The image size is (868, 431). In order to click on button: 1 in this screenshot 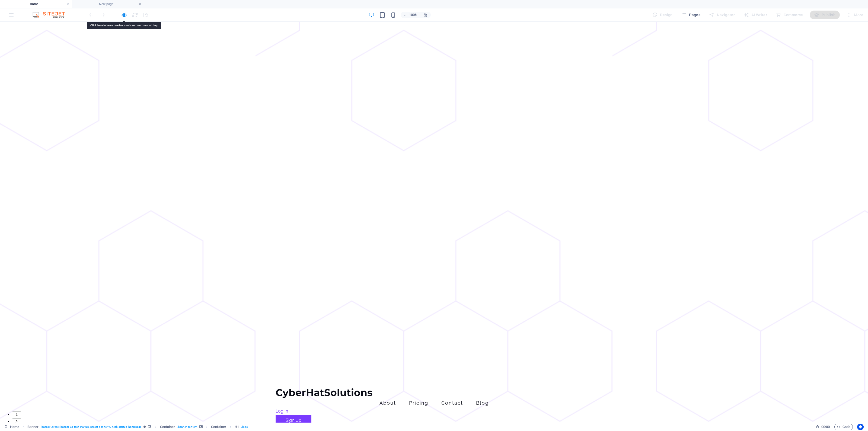, I will do `click(17, 390)`.